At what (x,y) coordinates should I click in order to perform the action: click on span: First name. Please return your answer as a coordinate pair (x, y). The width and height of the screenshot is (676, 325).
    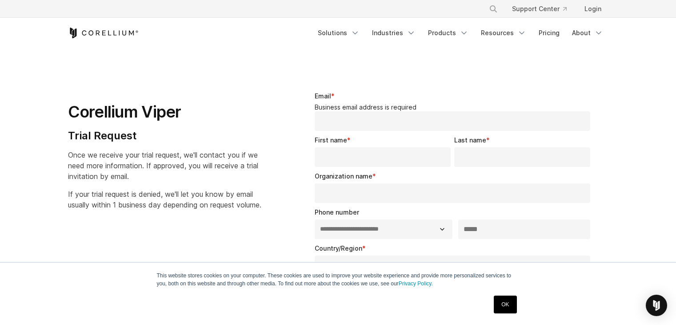
    Looking at the image, I should click on (331, 140).